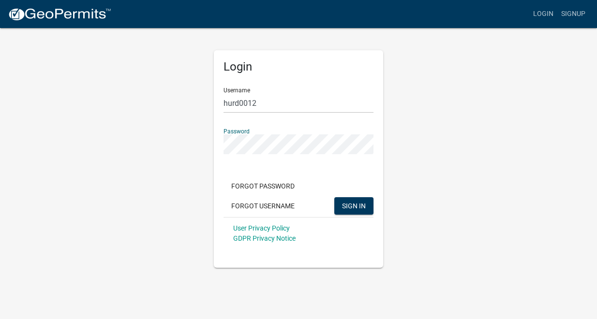 The width and height of the screenshot is (597, 319). What do you see at coordinates (354, 206) in the screenshot?
I see `span: SIGN IN` at bounding box center [354, 206].